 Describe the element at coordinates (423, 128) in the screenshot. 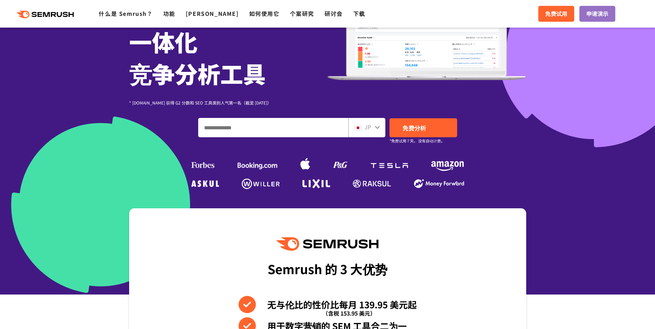

I see `a: 免费分析` at that location.